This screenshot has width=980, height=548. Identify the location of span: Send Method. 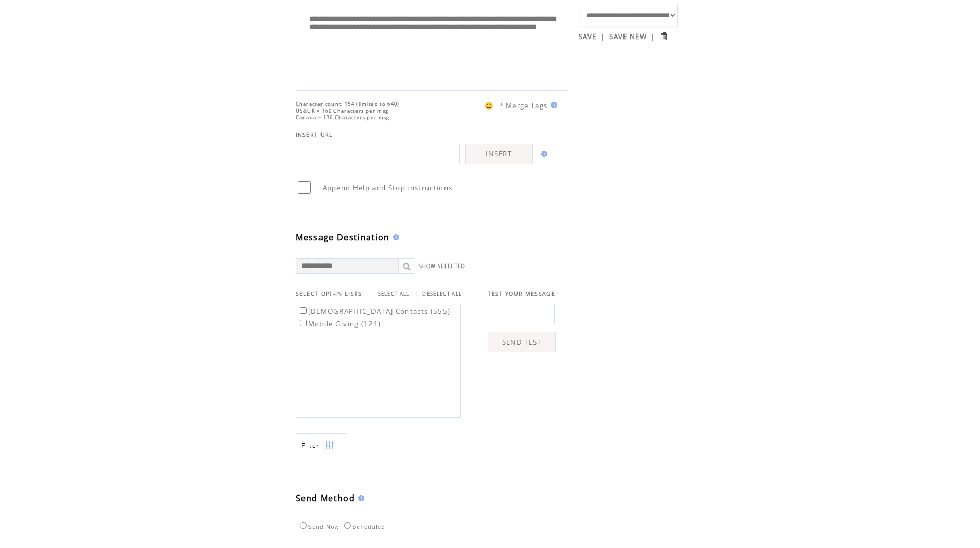
(325, 498).